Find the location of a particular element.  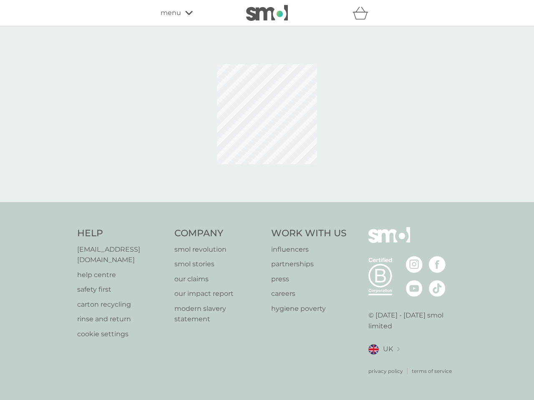

p: carton recycling is located at coordinates (121, 305).